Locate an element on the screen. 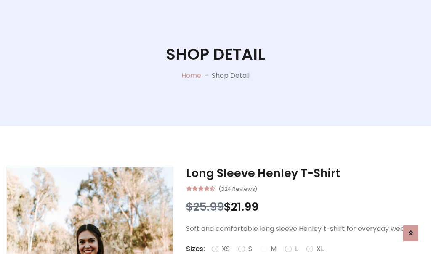 The width and height of the screenshot is (431, 254). label: M is located at coordinates (274, 249).